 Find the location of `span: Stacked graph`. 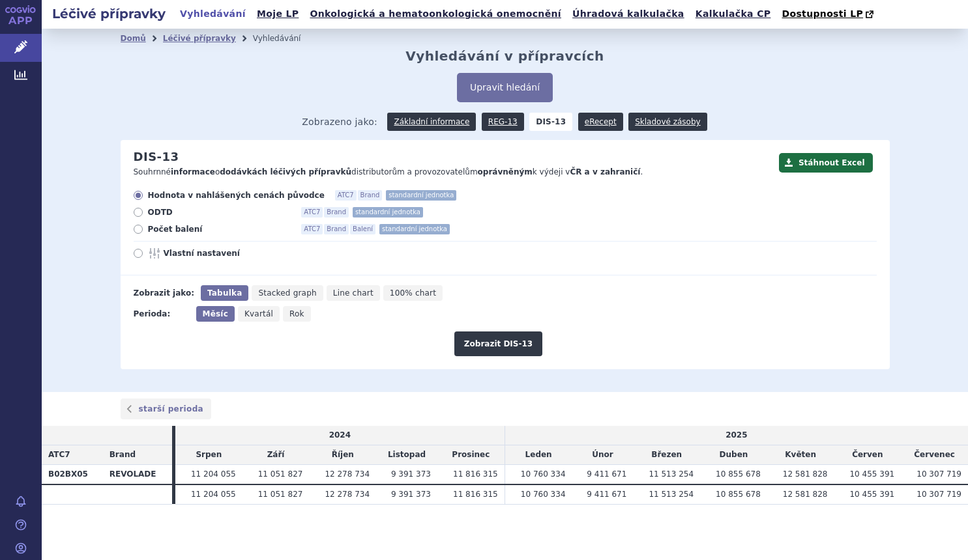

span: Stacked graph is located at coordinates (287, 293).